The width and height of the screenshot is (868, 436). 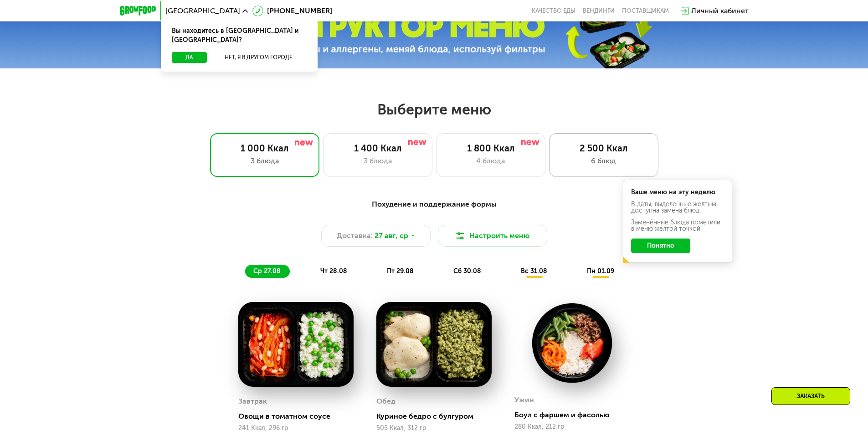 I want to click on button: Нет, я в другом городе, so click(x=258, y=58).